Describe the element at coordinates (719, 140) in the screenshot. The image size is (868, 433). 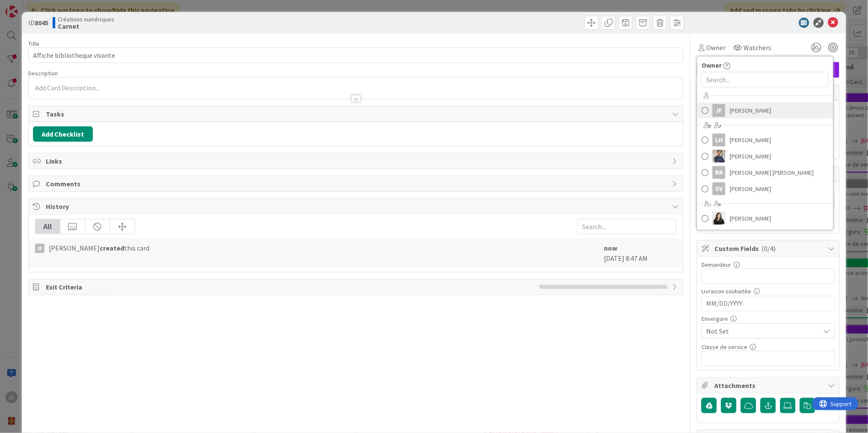
I see `div: LH` at that location.